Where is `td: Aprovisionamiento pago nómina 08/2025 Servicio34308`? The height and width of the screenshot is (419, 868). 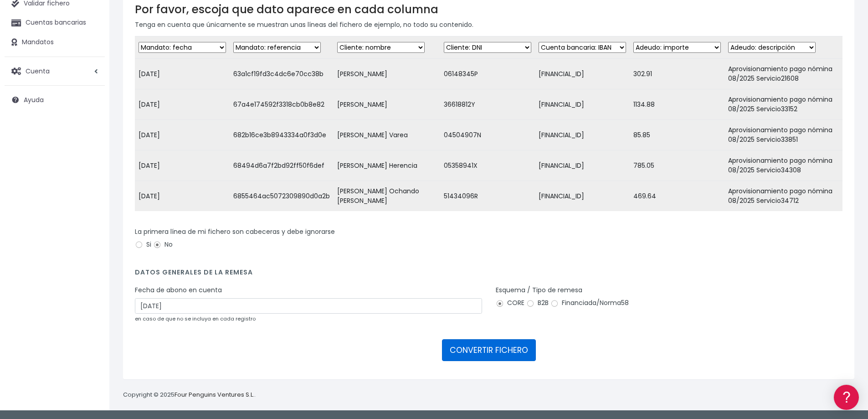
td: Aprovisionamiento pago nómina 08/2025 Servicio34308 is located at coordinates (784, 165).